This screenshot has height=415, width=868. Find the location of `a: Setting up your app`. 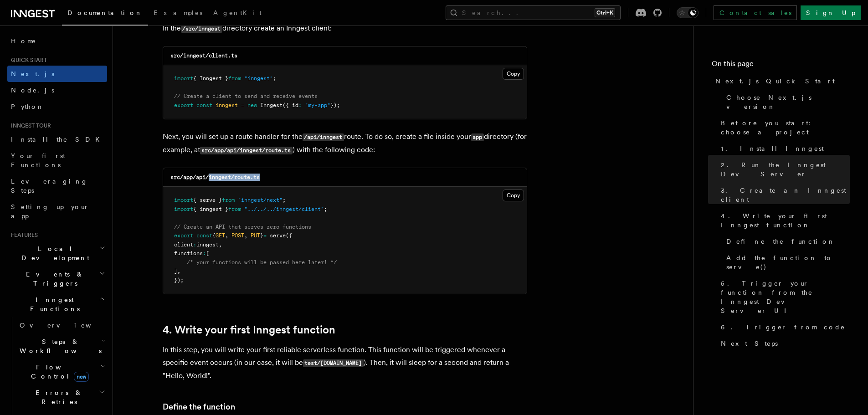

a: Setting up your app is located at coordinates (57, 211).